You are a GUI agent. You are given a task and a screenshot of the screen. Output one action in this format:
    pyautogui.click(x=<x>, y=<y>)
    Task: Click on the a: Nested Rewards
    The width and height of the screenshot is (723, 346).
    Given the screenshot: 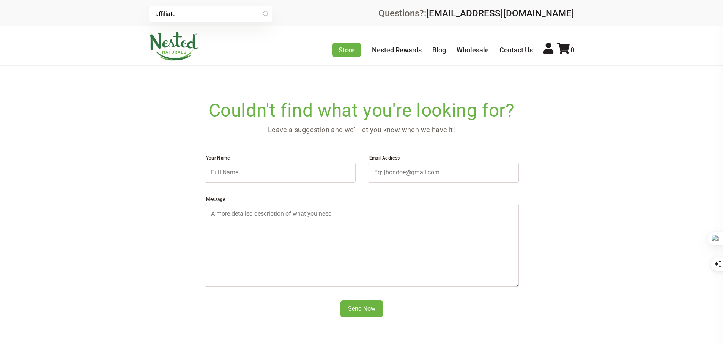 What is the action you would take?
    pyautogui.click(x=396, y=50)
    